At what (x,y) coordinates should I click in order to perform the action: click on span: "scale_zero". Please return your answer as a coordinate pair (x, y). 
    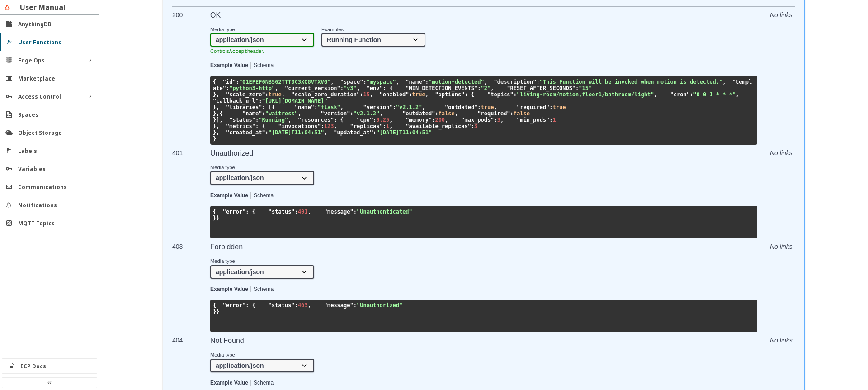
    Looking at the image, I should click on (246, 94).